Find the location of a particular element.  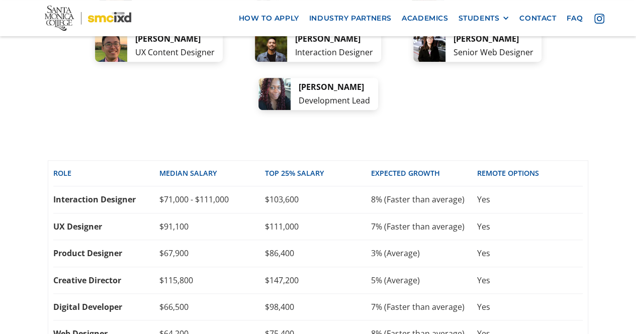

div: Role is located at coordinates (106, 174).